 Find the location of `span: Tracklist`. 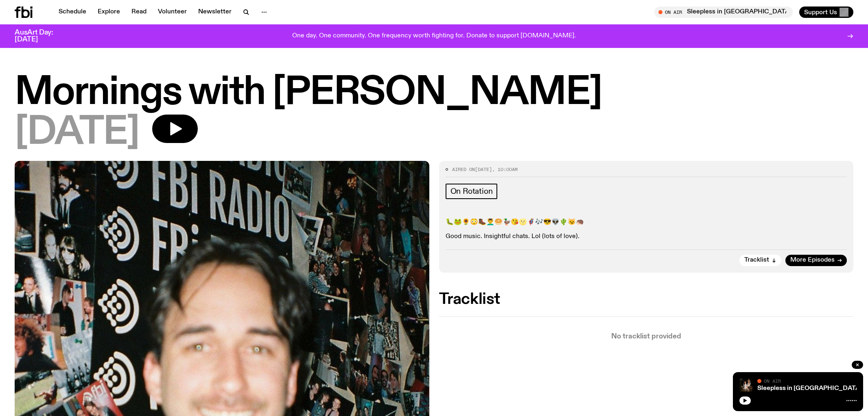

span: Tracklist is located at coordinates (756, 260).